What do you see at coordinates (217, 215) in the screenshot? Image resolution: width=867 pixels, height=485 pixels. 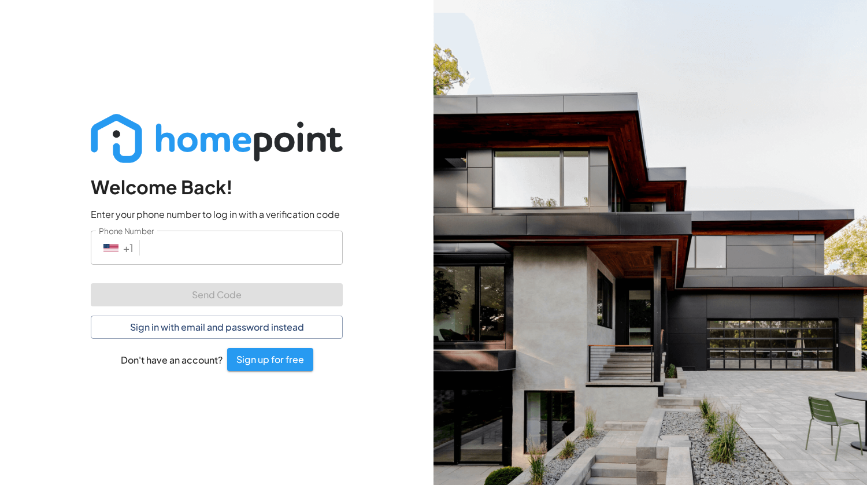 I see `p: Enter your phone number to log in with a verification code` at bounding box center [217, 215].